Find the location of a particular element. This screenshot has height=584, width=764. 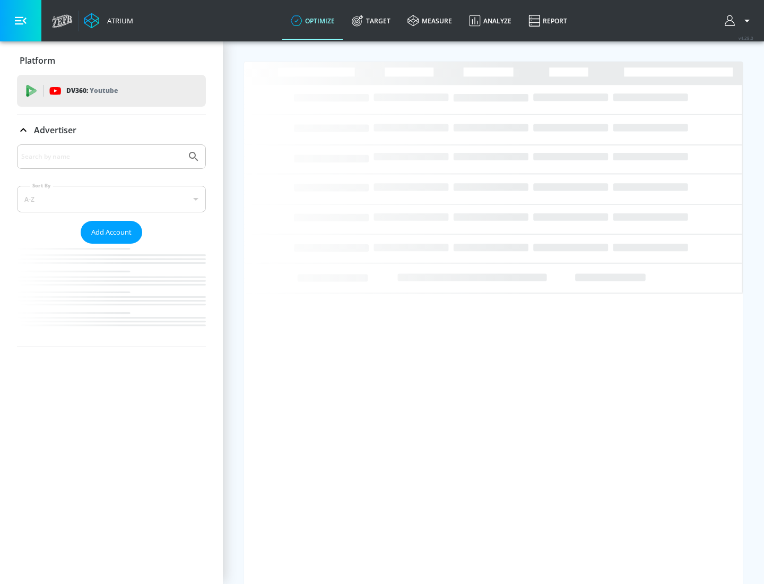

a: Report is located at coordinates (547, 21).